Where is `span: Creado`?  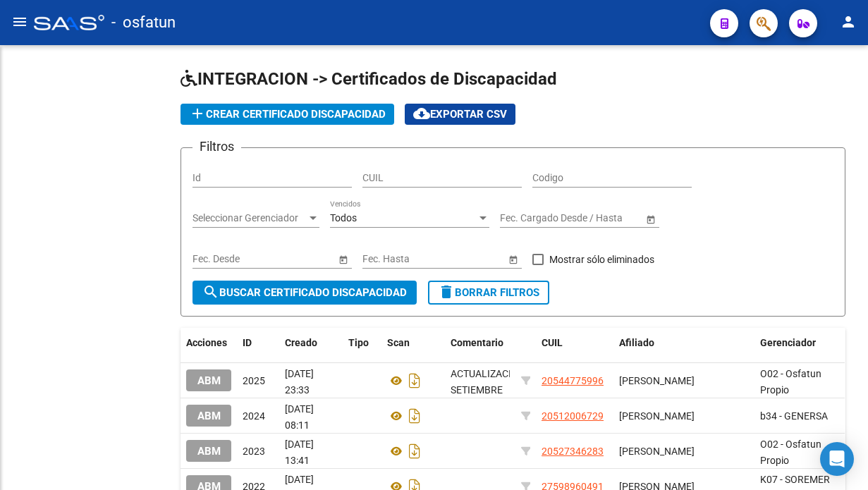 span: Creado is located at coordinates (301, 342).